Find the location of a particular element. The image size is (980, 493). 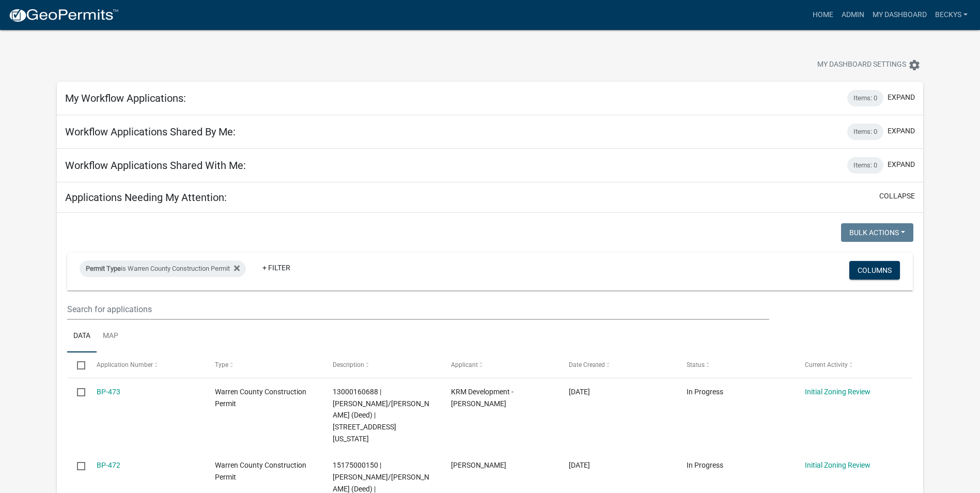

span: Status is located at coordinates (695, 365).